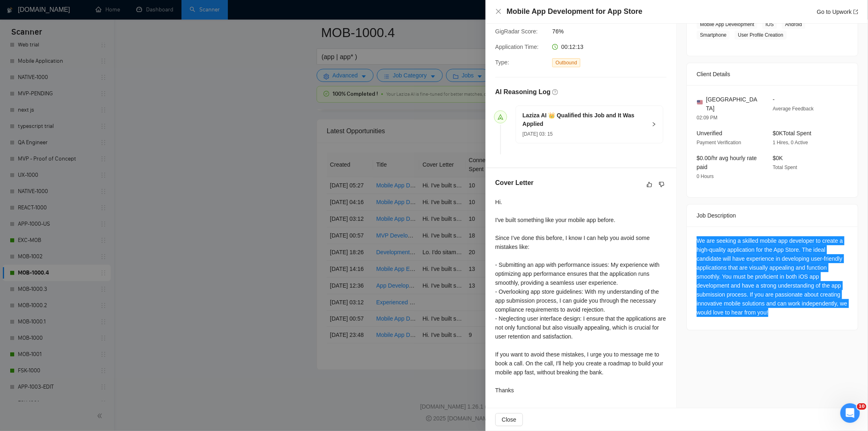  I want to click on span: Total Spent, so click(785, 168).